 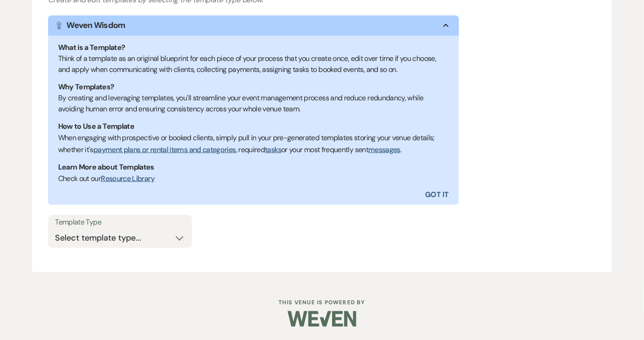 I want to click on div: Think of a template as an original blueprint for each piece of your process that you create once,..., so click(x=253, y=64).